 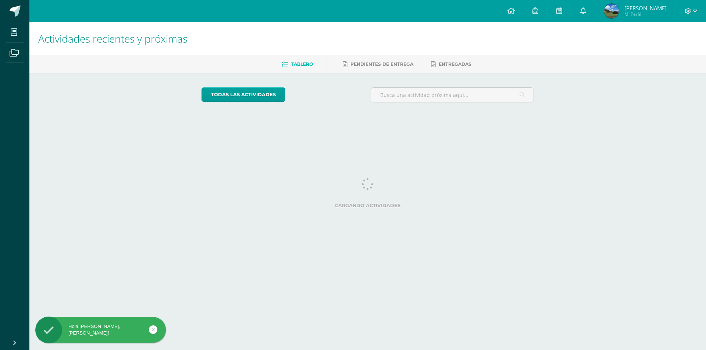 I want to click on img: d87b4bff77e474baebcc5379355f6b55.png, so click(x=611, y=11).